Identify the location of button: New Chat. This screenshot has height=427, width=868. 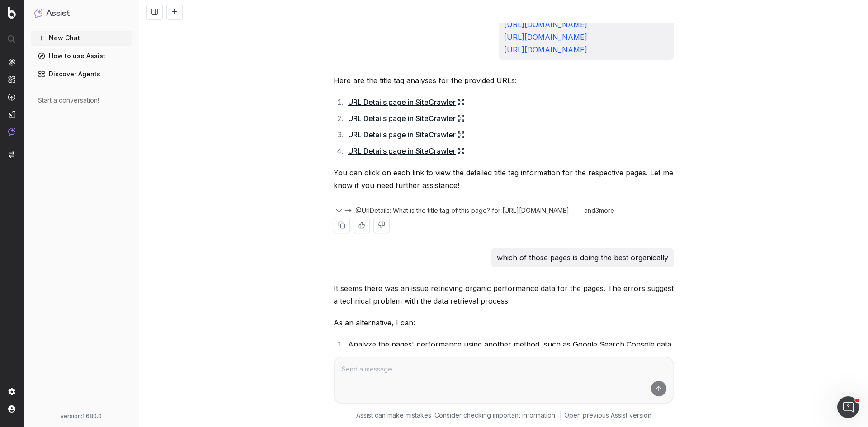
(81, 38).